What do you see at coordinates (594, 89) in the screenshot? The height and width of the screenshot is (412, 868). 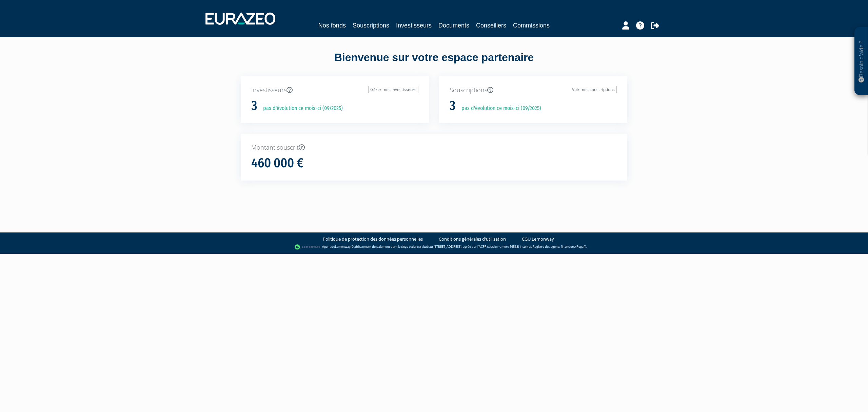 I see `a: Voir mes souscriptions` at bounding box center [594, 89].